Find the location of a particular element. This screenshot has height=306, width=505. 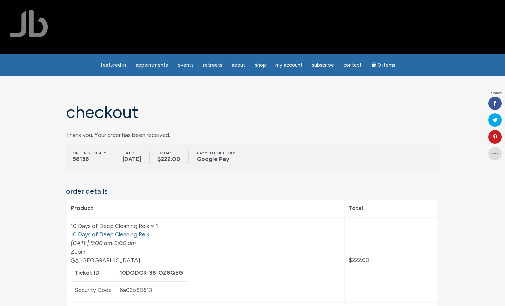

a: Retreats is located at coordinates (213, 65).